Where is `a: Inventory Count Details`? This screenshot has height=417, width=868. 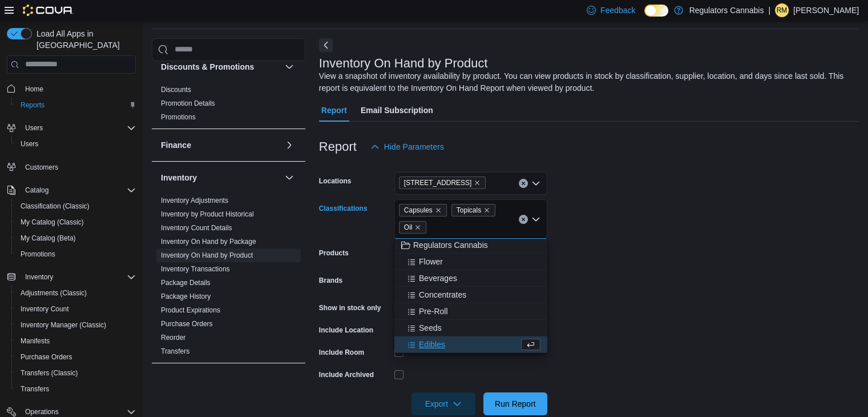
a: Inventory Count Details is located at coordinates (196, 228).